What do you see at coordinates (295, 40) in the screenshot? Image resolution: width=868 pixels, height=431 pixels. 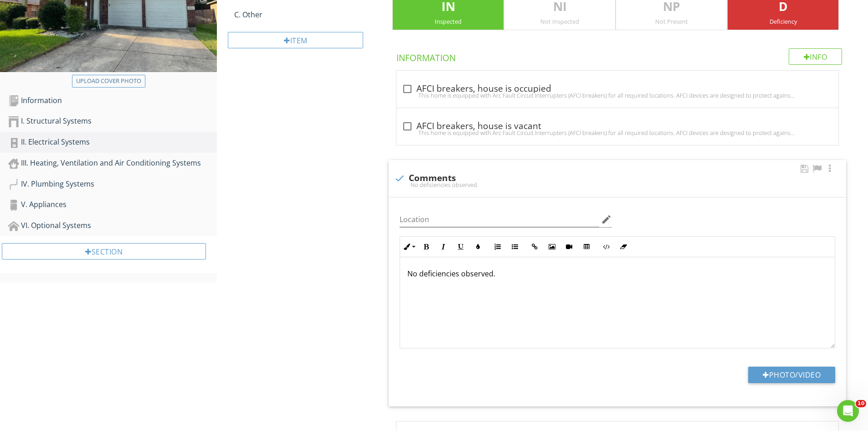 I see `div: Item` at bounding box center [295, 40].